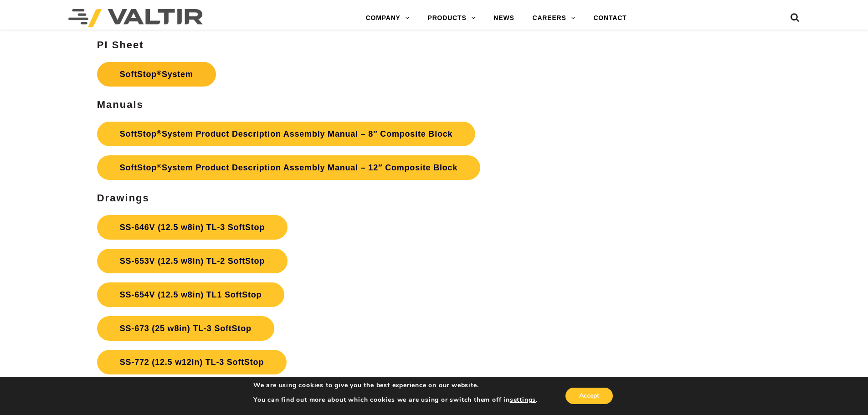  Describe the element at coordinates (135, 18) in the screenshot. I see `img: Valtir` at that location.